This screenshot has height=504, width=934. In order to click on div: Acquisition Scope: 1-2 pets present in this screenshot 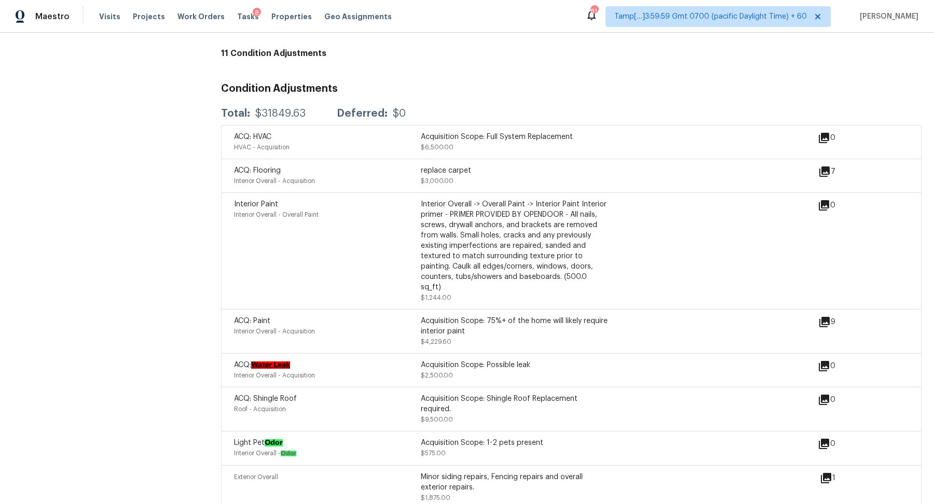, I will do `click(514, 443)`.